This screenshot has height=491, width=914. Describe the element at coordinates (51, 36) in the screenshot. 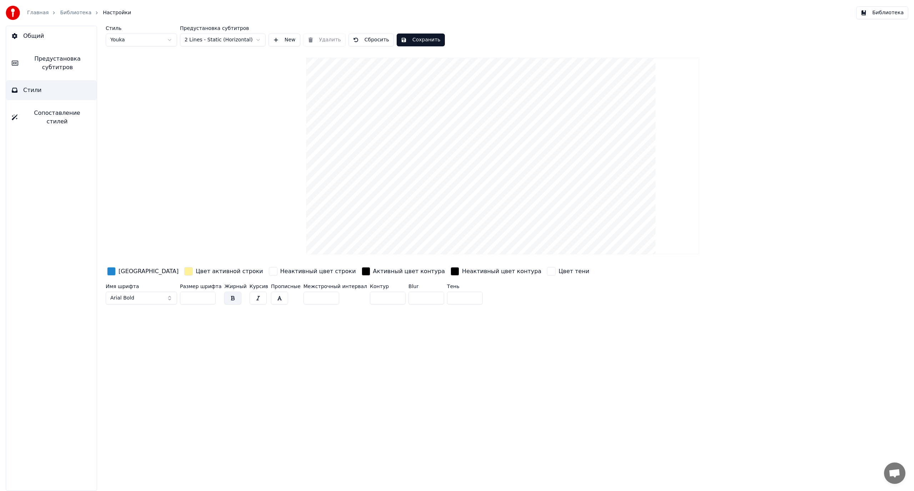

I see `button: Общий` at that location.